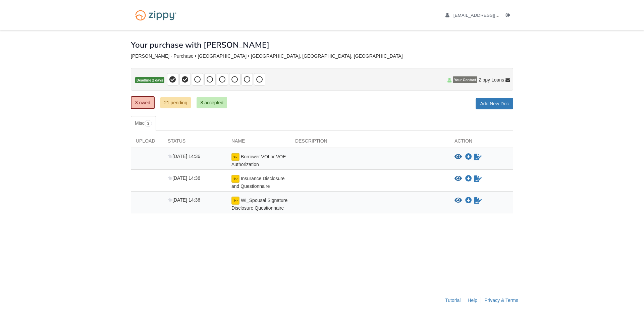 This screenshot has width=644, height=317. Describe the element at coordinates (465, 80) in the screenshot. I see `span: Your Contact` at that location.